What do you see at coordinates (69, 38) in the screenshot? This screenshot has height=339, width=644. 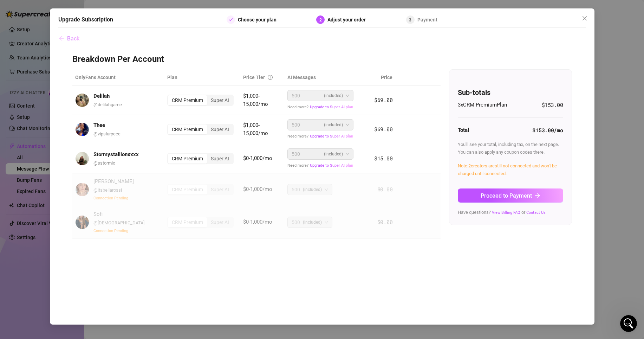 I see `button: Back` at bounding box center [69, 38].